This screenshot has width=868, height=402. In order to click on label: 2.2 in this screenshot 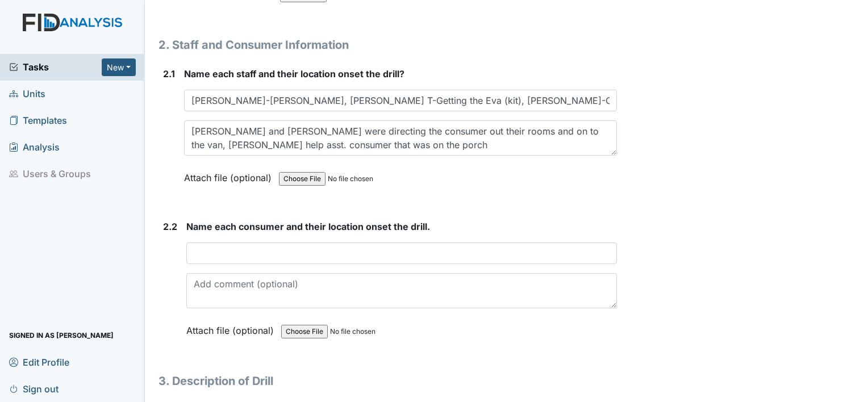, I will do `click(170, 226)`.